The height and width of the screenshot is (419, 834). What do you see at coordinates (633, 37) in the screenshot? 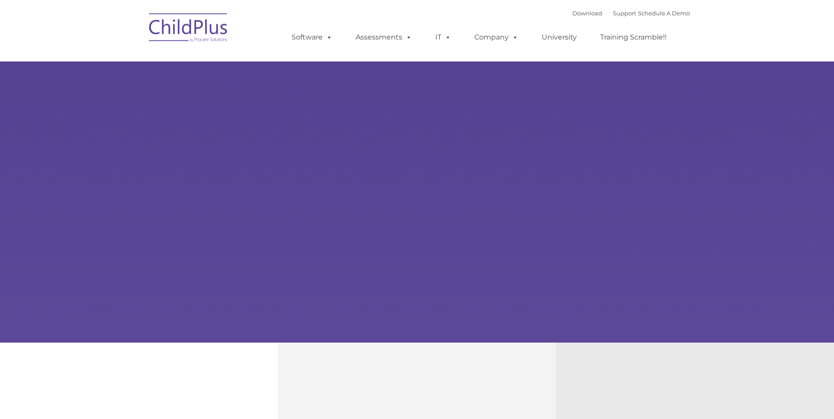
I see `a: Training Scramble!!` at bounding box center [633, 37].